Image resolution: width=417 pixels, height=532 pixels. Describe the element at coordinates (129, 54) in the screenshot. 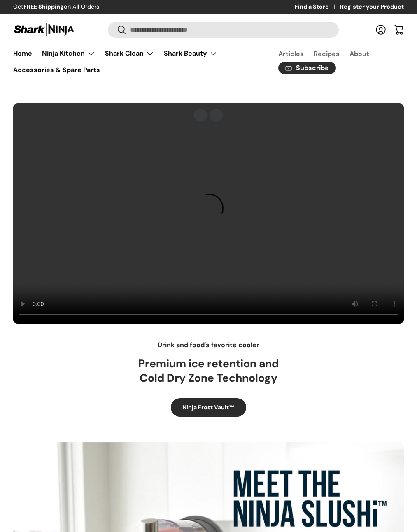

I see `summary: Shark Clean` at that location.